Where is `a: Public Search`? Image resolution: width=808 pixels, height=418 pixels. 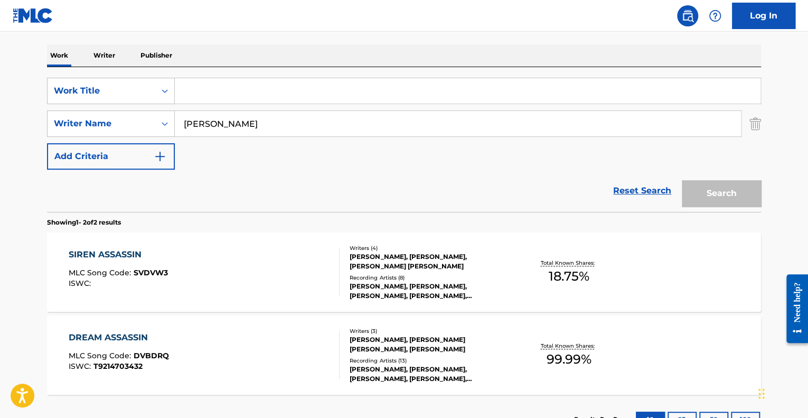
a: Public Search is located at coordinates (688, 16).